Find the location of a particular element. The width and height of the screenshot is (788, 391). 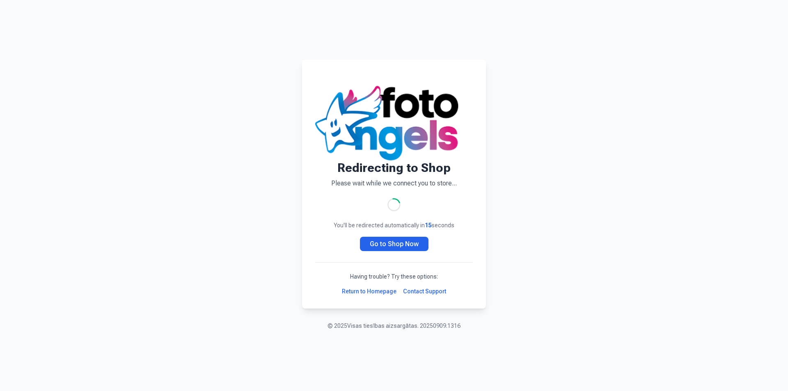

p: You'll be redirected automatically in seconds is located at coordinates (394, 225).